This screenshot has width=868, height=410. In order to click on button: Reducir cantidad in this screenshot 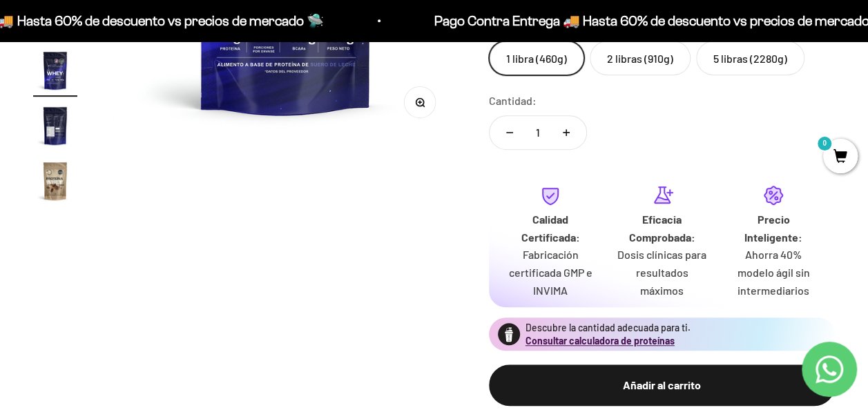, I will do `click(509, 132)`.